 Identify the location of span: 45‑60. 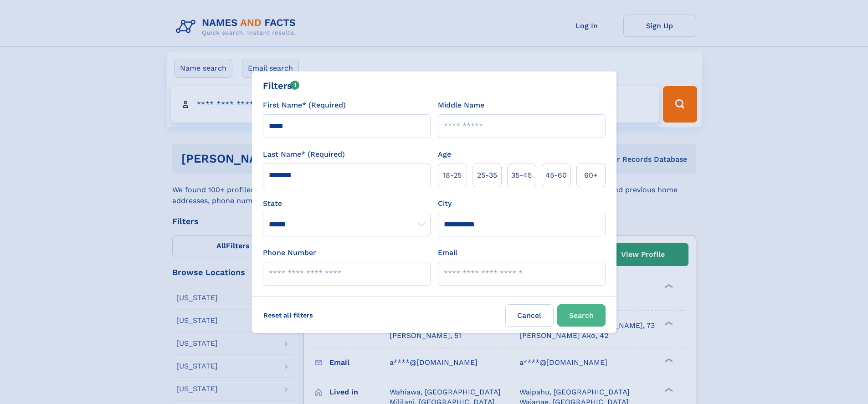
(556, 175).